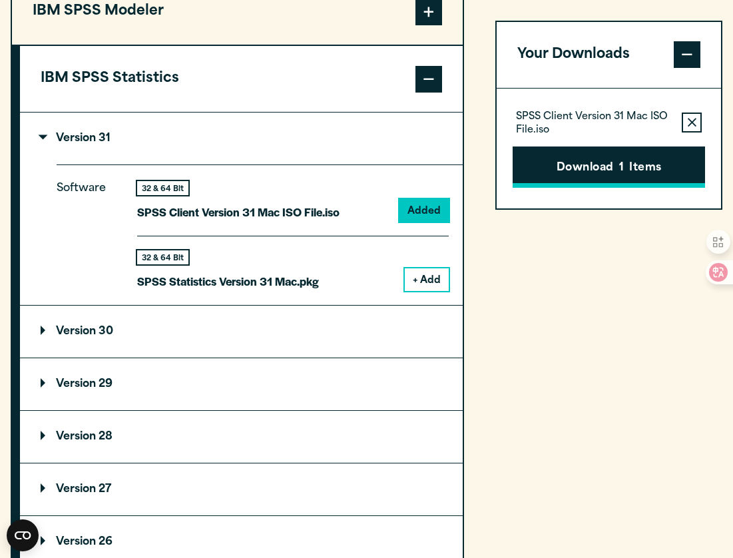  Describe the element at coordinates (241, 332) in the screenshot. I see `summary: Version 30` at that location.